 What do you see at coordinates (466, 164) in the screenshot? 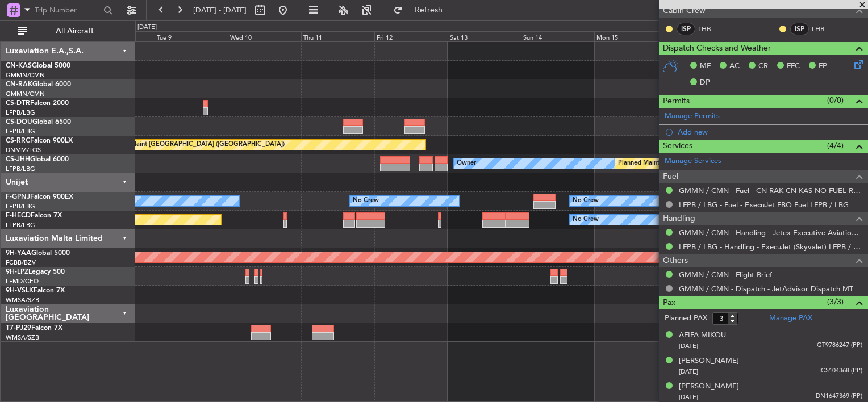
I see `div: Owner` at bounding box center [466, 164].